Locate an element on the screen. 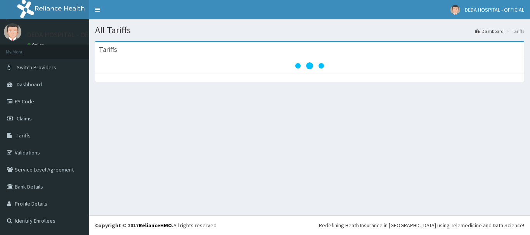 Image resolution: width=530 pixels, height=235 pixels. span: Claims is located at coordinates (24, 119).